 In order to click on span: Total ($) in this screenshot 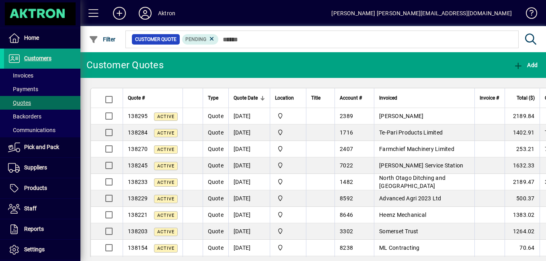, I will do `click(526, 98)`.